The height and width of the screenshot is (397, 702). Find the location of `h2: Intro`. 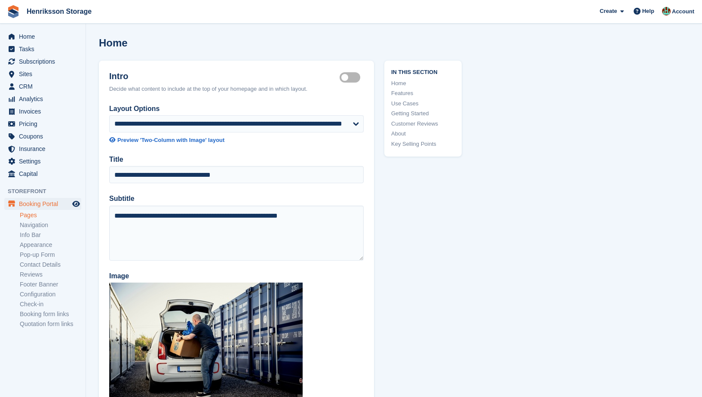

h2: Intro is located at coordinates (224, 76).